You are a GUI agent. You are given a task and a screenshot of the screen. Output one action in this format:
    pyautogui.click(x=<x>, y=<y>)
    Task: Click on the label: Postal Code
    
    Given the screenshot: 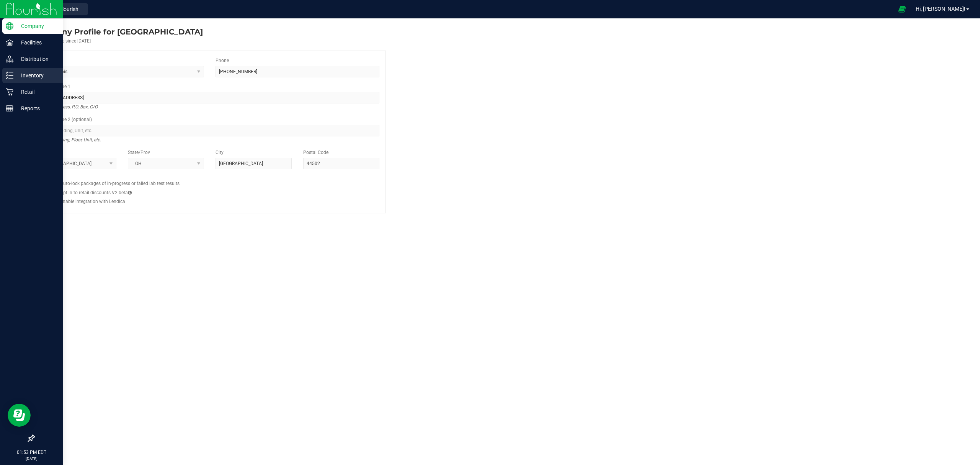 What is the action you would take?
    pyautogui.click(x=316, y=152)
    